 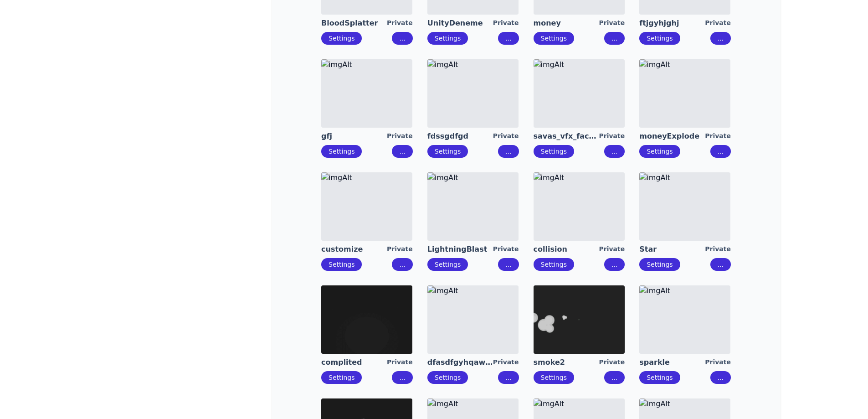 What do you see at coordinates (567, 250) in the screenshot?
I see `a: collision` at bounding box center [567, 250].